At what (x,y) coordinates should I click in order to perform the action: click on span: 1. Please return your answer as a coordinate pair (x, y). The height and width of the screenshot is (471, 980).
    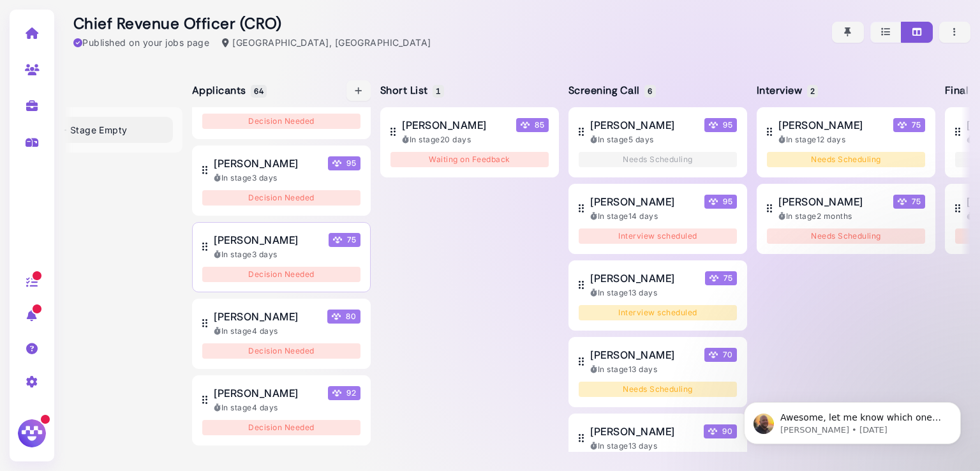
    Looking at the image, I should click on (437, 91).